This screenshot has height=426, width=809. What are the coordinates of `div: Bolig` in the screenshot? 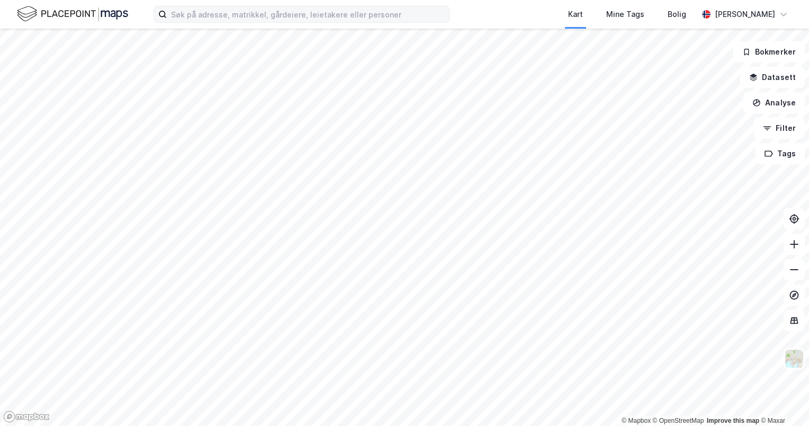 It's located at (677, 14).